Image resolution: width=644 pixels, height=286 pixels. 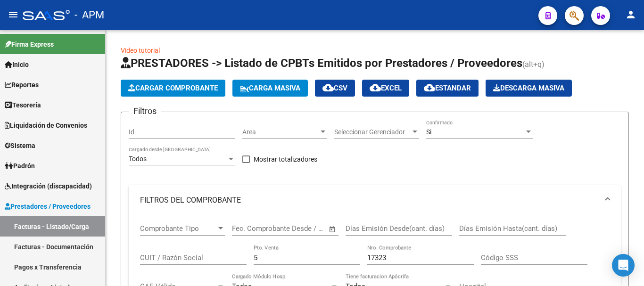 I want to click on button: Cargar Comprobante, so click(x=173, y=88).